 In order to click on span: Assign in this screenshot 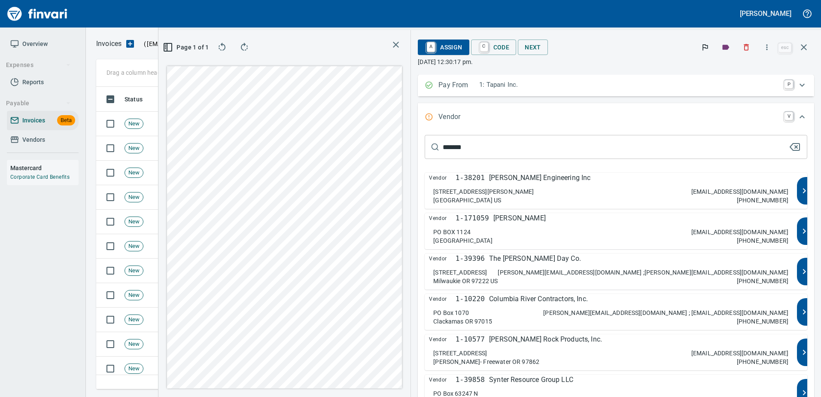, I will do `click(443, 47)`.